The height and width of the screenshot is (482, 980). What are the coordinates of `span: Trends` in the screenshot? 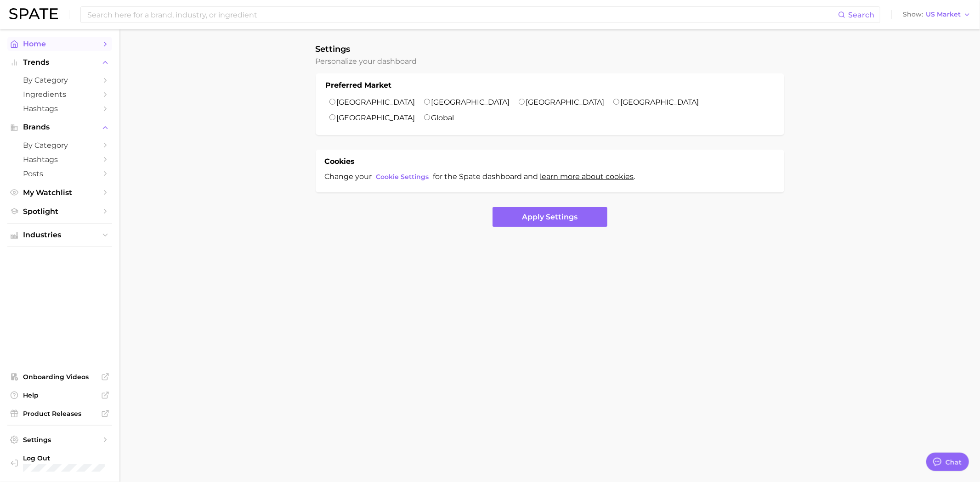 It's located at (60, 62).